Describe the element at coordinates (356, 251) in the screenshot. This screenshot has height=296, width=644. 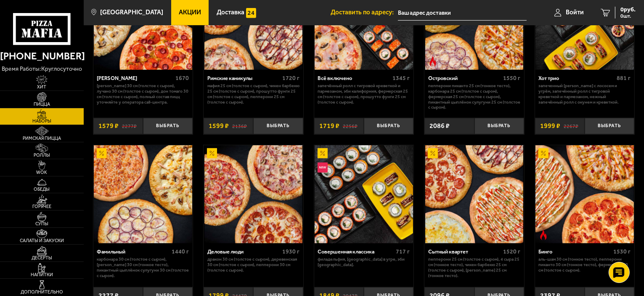
I see `div: Совершенная классика` at that location.